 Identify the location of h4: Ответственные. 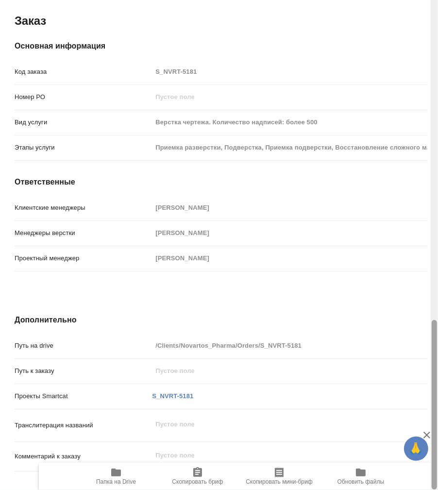
(221, 182).